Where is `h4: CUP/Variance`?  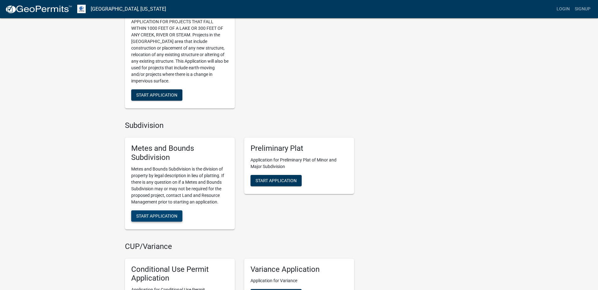
h4: CUP/Variance is located at coordinates (240, 247).